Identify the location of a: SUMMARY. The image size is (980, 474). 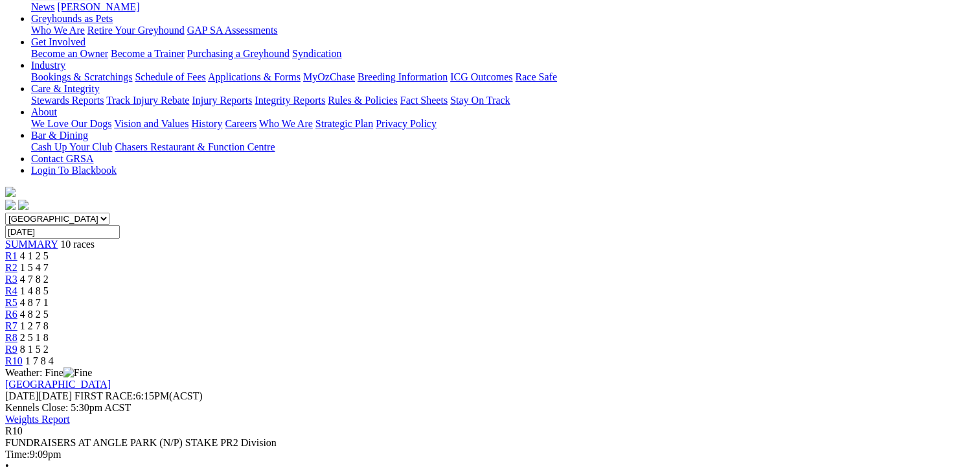
(31, 244).